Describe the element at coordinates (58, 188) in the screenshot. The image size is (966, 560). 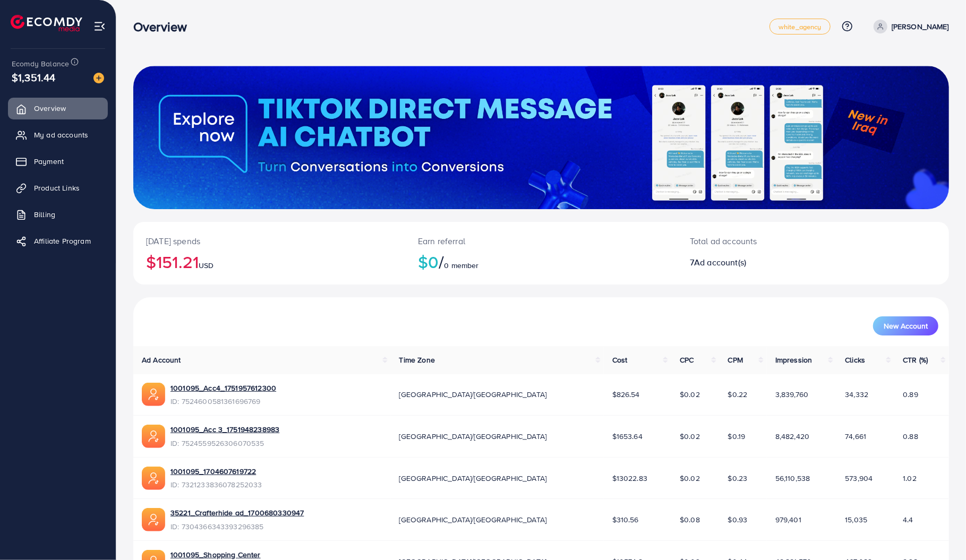
I see `a: Product Links` at that location.